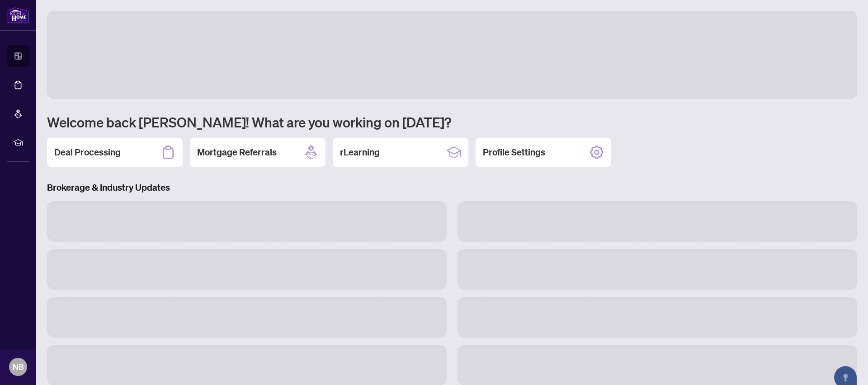  Describe the element at coordinates (18, 15) in the screenshot. I see `img: logo` at that location.